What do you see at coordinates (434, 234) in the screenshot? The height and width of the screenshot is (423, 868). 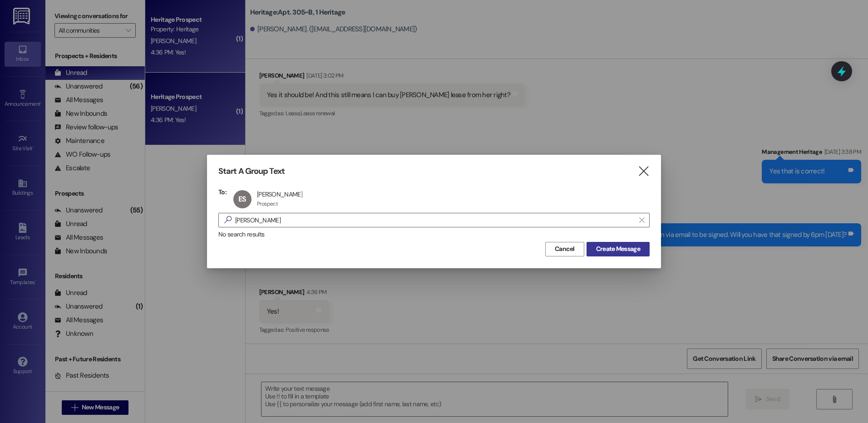 I see `div: No search results` at bounding box center [434, 234].